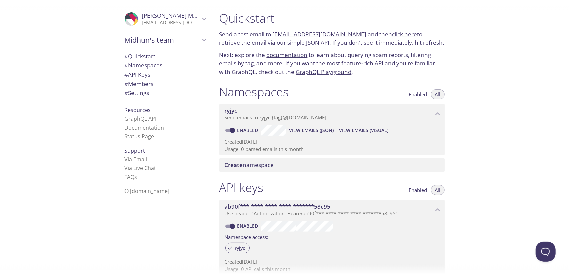  Describe the element at coordinates (139, 84) in the screenshot. I see `span: Members` at that location.